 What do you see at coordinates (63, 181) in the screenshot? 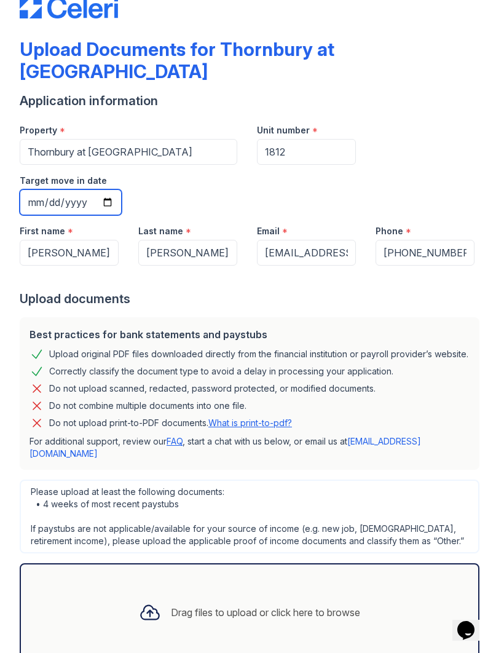
I see `label: Target move in date` at bounding box center [63, 181].